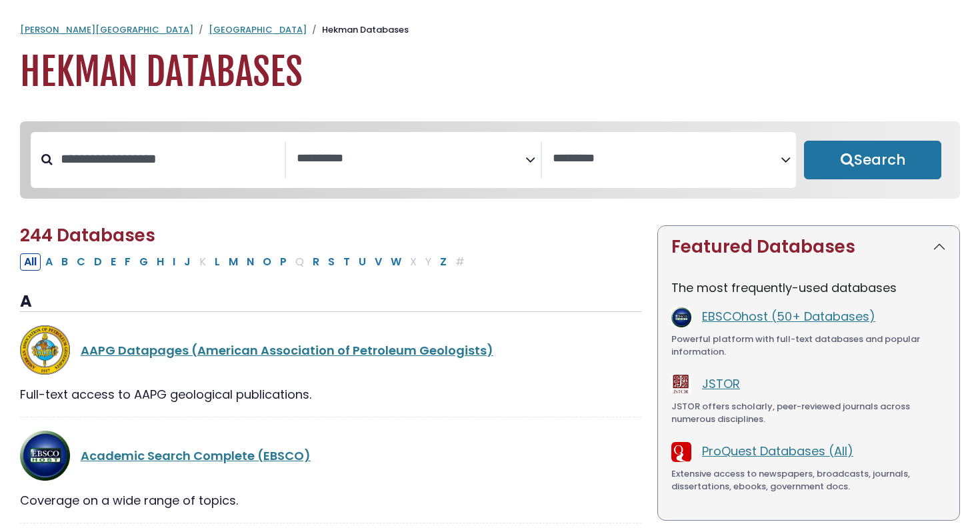 The width and height of the screenshot is (980, 532). I want to click on button: Filter Results T, so click(347, 262).